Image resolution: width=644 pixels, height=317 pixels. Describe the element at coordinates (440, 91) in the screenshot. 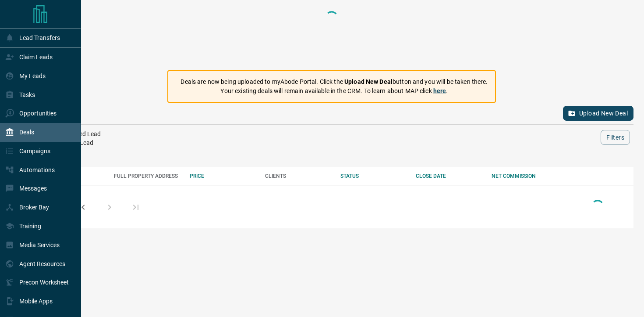

I see `a: here` at that location.